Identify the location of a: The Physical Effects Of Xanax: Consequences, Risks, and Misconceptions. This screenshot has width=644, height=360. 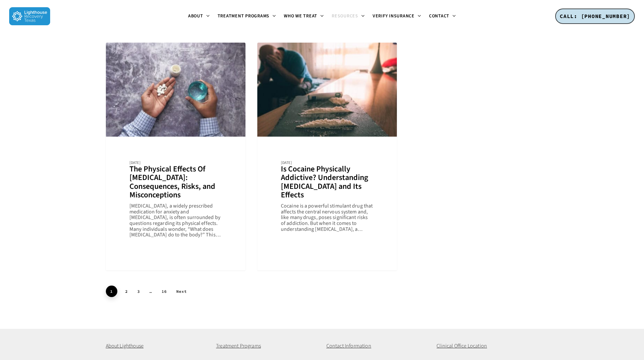
(175, 156).